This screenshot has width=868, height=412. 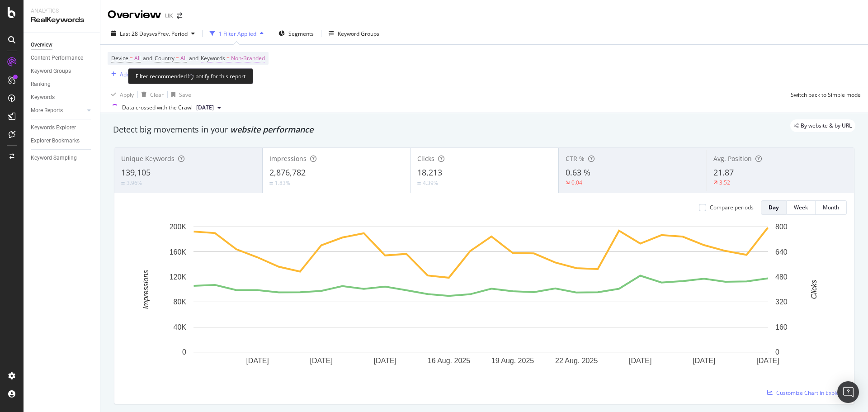 I want to click on div: Keywords Explorer, so click(x=53, y=128).